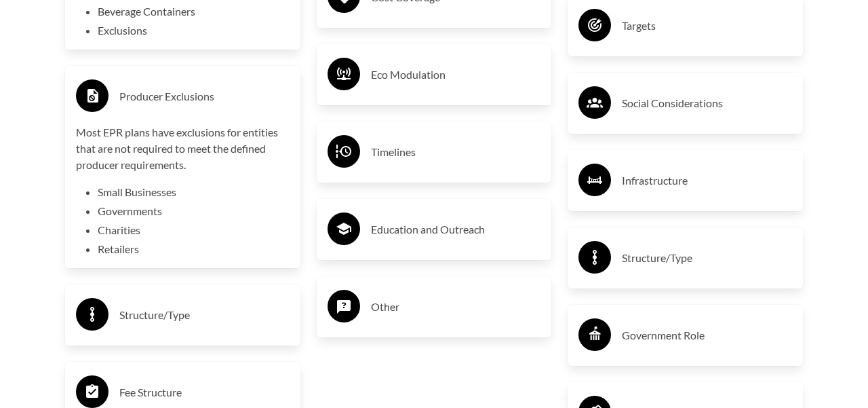 This screenshot has height=408, width=868. What do you see at coordinates (193, 30) in the screenshot?
I see `li: Exclusions` at bounding box center [193, 30].